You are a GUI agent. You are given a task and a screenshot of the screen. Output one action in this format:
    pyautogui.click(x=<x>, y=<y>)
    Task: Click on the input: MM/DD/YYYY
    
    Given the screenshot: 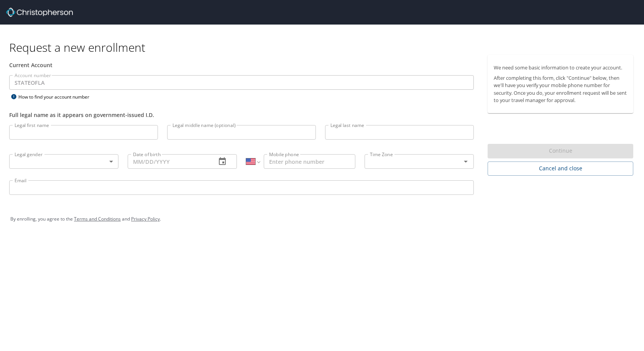 What is the action you would take?
    pyautogui.click(x=169, y=162)
    